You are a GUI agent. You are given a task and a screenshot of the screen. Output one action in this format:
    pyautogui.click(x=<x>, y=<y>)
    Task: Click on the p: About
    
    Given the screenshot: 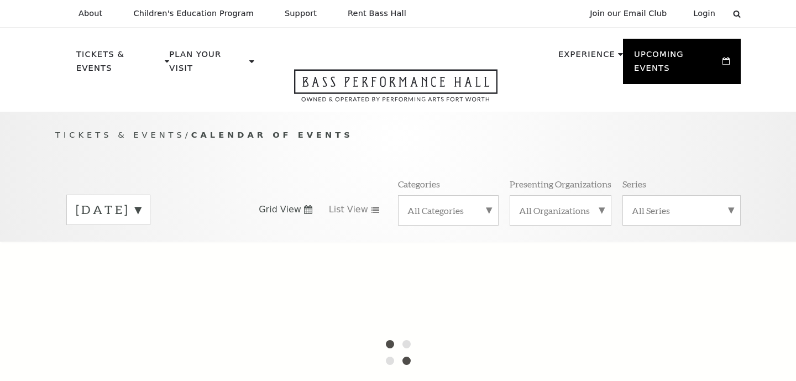 What is the action you would take?
    pyautogui.click(x=90, y=13)
    